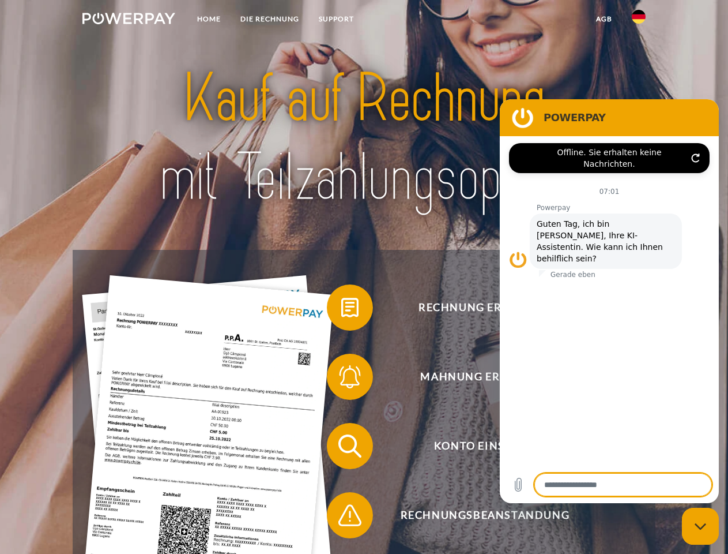 Image resolution: width=728 pixels, height=554 pixels. I want to click on button: Mahnung erhalten?, so click(477, 377).